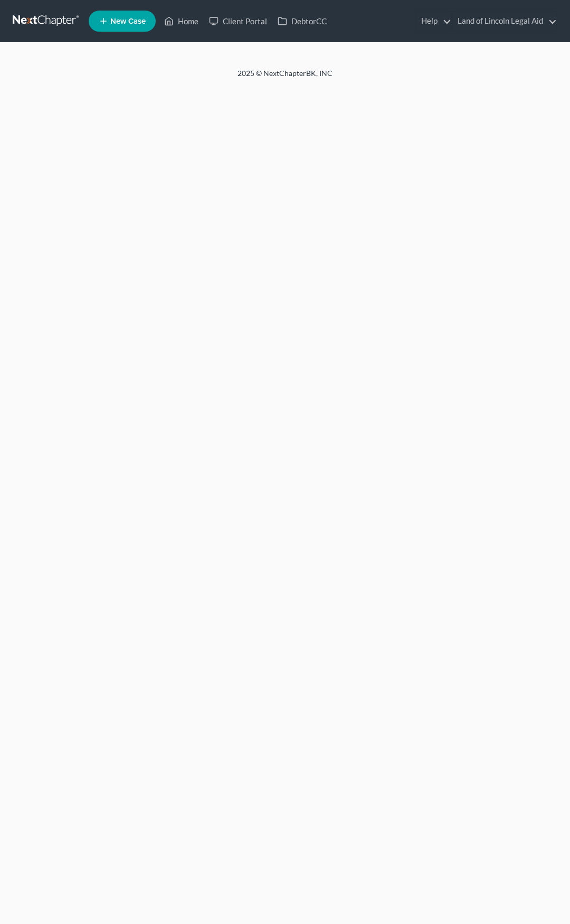  I want to click on a: Land of Lincoln Legal Aid, so click(505, 21).